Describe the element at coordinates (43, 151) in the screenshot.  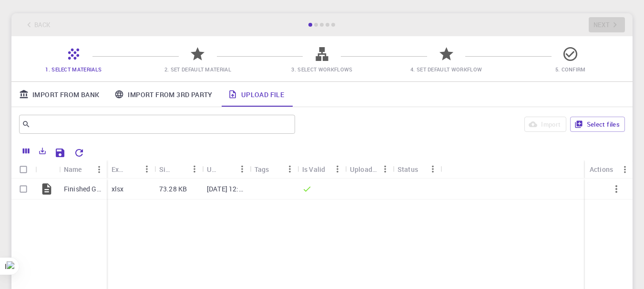
I see `button: Export` at that location.